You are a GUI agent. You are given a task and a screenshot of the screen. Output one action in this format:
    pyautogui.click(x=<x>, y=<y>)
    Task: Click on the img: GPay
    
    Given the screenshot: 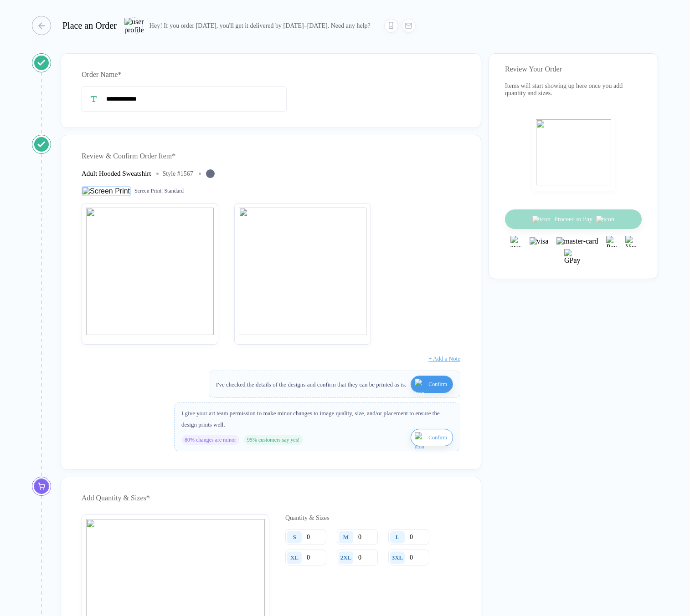 What is the action you would take?
    pyautogui.click(x=574, y=258)
    